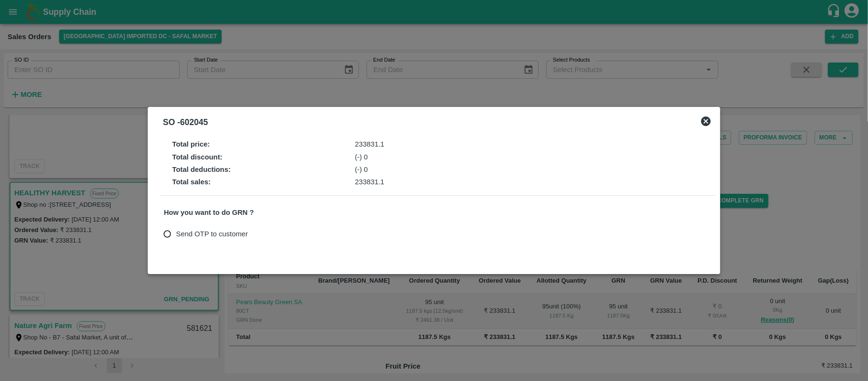 This screenshot has height=381, width=868. Describe the element at coordinates (209, 212) in the screenshot. I see `strong: How you want to do GRN ?` at that location.